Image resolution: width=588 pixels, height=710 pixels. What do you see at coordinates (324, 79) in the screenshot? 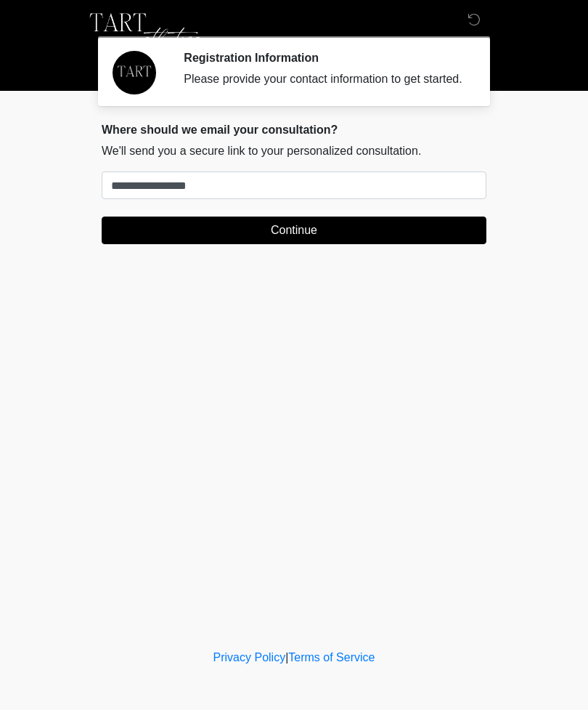
I see `div: Please provide your contact information to get started.` at bounding box center [324, 79].